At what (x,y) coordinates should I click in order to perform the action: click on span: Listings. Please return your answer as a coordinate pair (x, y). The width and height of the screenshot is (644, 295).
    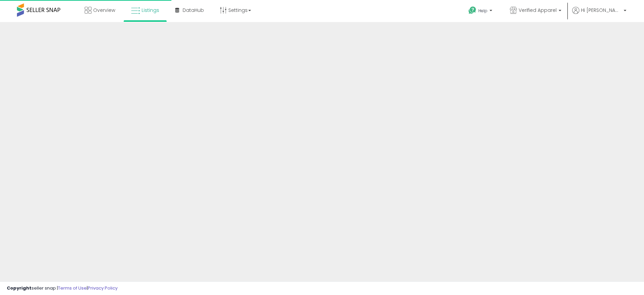
    Looking at the image, I should click on (150, 10).